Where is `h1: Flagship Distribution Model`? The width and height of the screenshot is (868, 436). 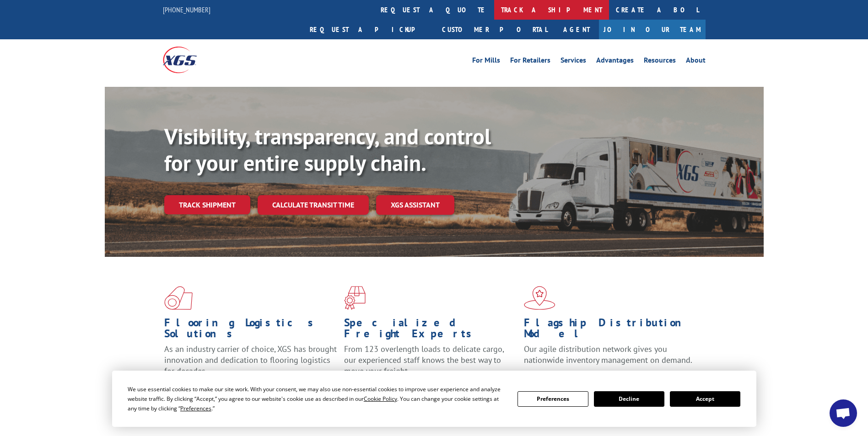
h1: Flagship Distribution Model is located at coordinates (610, 330).